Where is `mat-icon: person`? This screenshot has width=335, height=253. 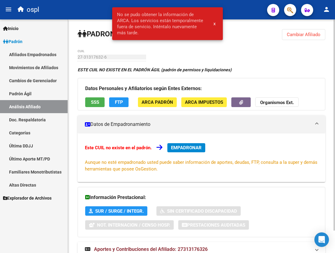
mat-icon: person is located at coordinates (326, 9).